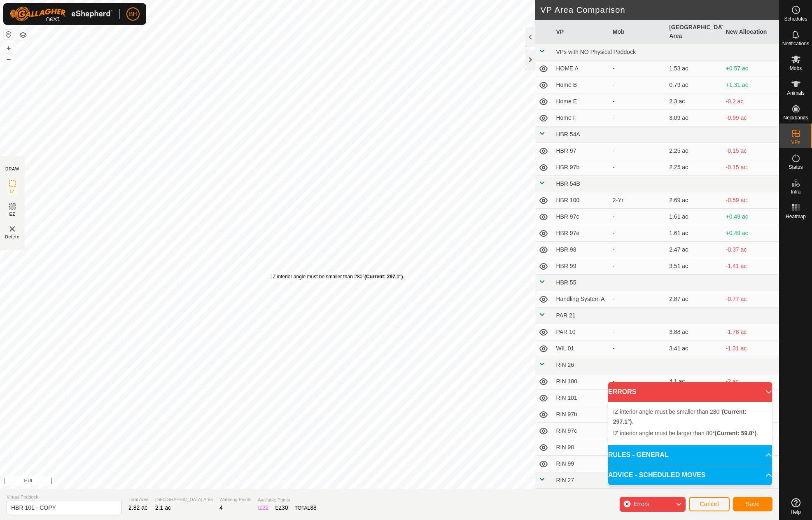 This screenshot has width=812, height=520. I want to click on span: Notifications, so click(796, 44).